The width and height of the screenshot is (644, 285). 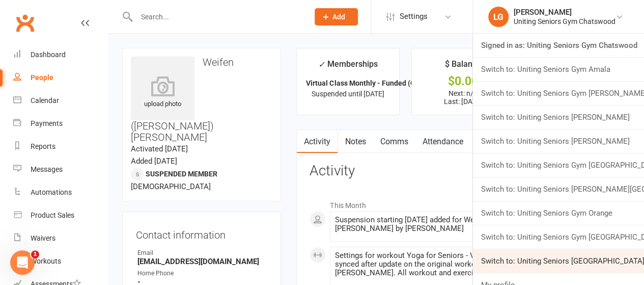 What do you see at coordinates (445, 264) in the screenshot?
I see `div: Settings for workout Yoga for Seniors - Virtual Exercise Classes synced after update on the origi...` at bounding box center [445, 264].